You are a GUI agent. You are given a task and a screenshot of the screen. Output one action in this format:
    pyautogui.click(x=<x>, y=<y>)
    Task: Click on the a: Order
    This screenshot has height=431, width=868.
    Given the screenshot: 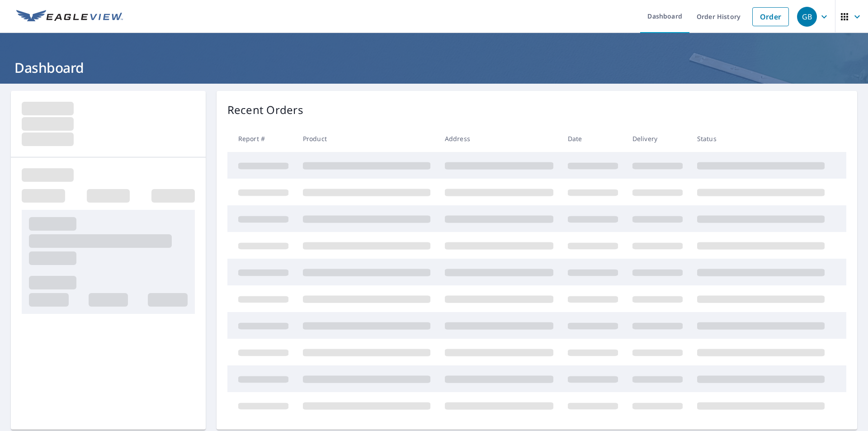 What is the action you would take?
    pyautogui.click(x=770, y=17)
    